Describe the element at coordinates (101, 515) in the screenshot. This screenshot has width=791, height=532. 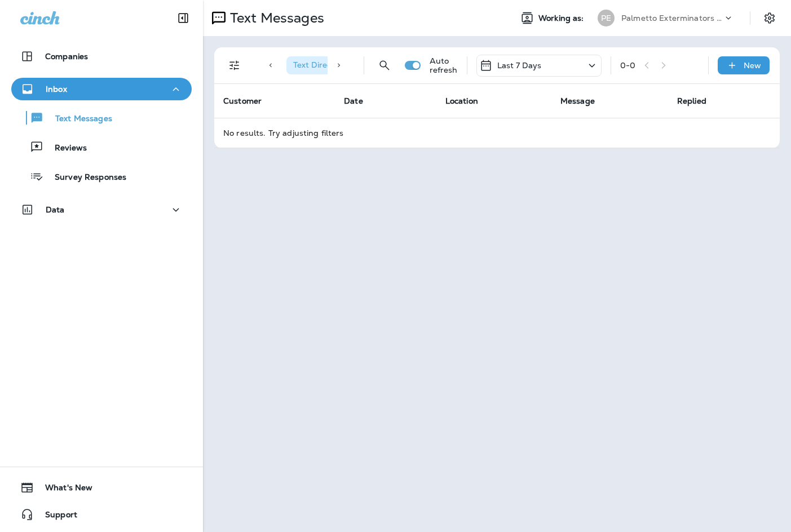
I see `button: Support` at that location.